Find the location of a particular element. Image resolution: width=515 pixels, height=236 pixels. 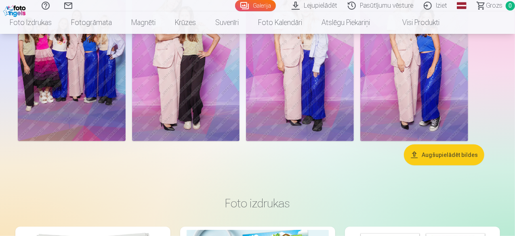

span: 0 is located at coordinates (511, 6).